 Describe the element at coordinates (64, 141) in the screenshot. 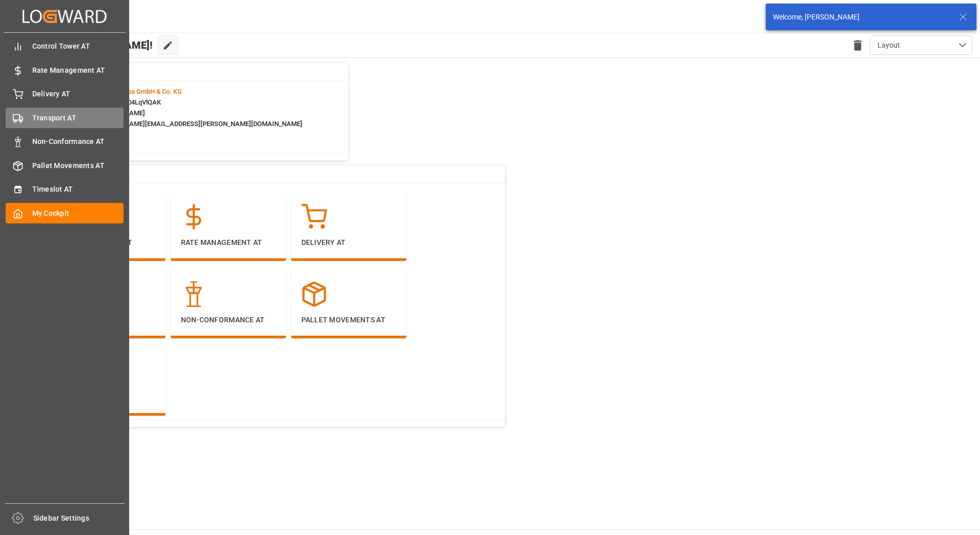

I see `a: Non-Conformance AT` at that location.